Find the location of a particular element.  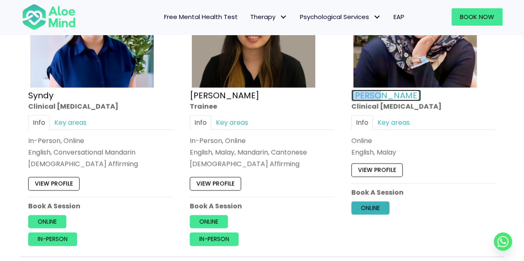

a: Book Now is located at coordinates (477, 17).